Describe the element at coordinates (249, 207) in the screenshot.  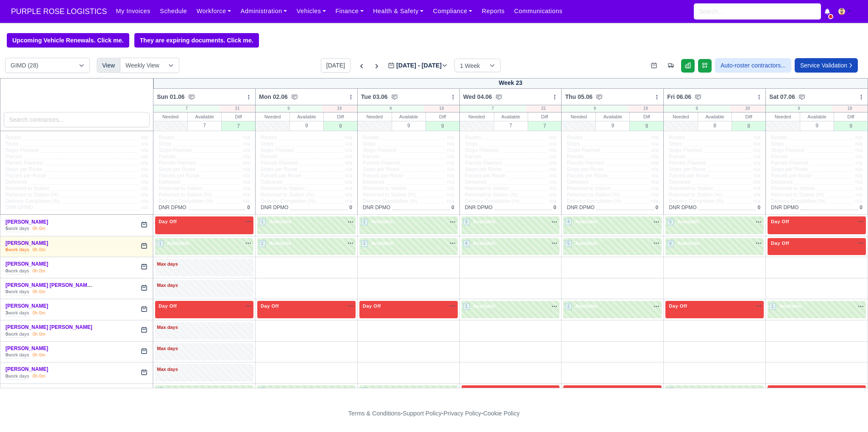
I see `span: 0` at that location.